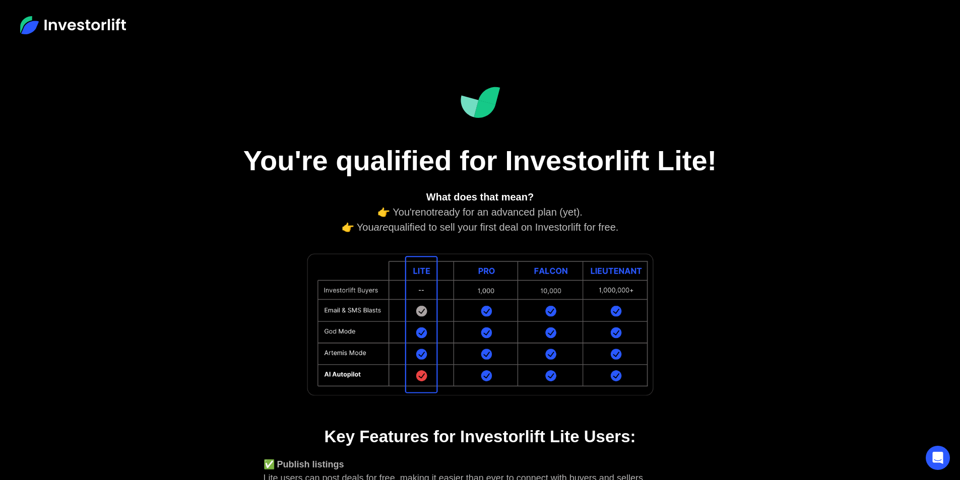 The image size is (960, 480). I want to click on h1: You're qualified for Investorlift Lite!, so click(480, 160).